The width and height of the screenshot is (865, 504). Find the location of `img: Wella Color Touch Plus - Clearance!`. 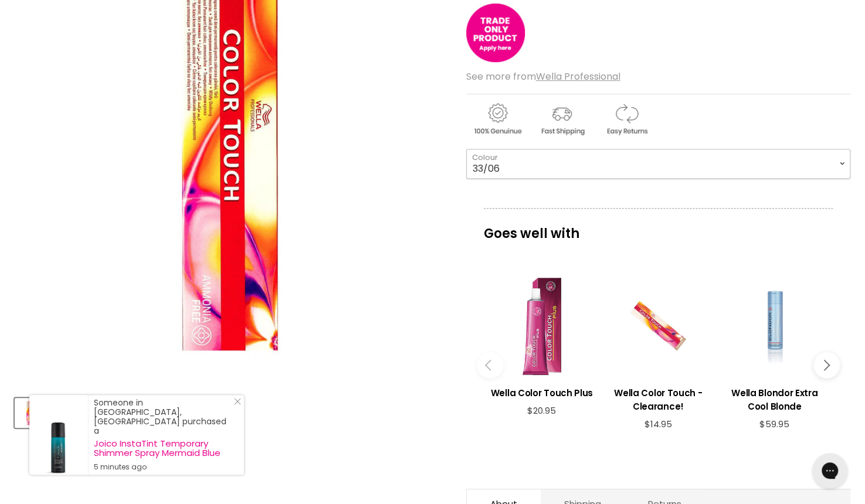

img: Wella Color Touch Plus - Clearance! is located at coordinates (29, 413).